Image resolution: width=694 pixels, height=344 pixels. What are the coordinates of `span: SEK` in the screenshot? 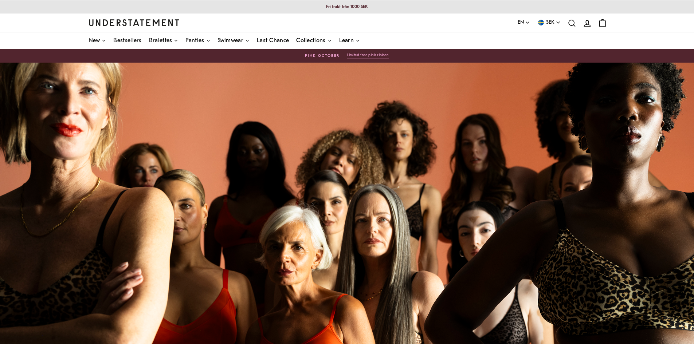 It's located at (550, 23).